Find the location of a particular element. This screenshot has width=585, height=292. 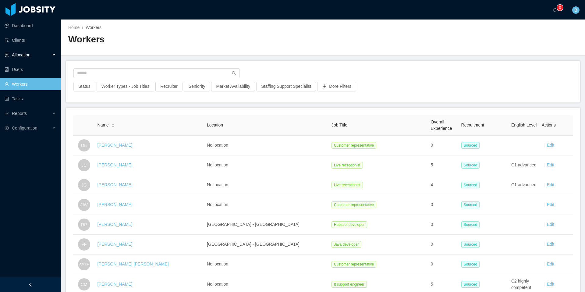

button: Market Availability is located at coordinates (233, 87).